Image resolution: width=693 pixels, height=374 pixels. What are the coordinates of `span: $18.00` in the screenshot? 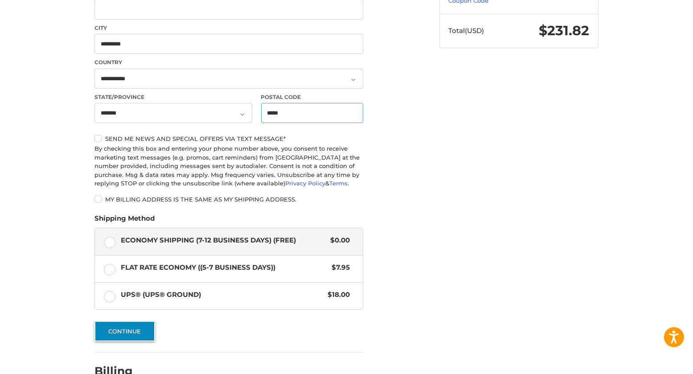 It's located at (336, 294).